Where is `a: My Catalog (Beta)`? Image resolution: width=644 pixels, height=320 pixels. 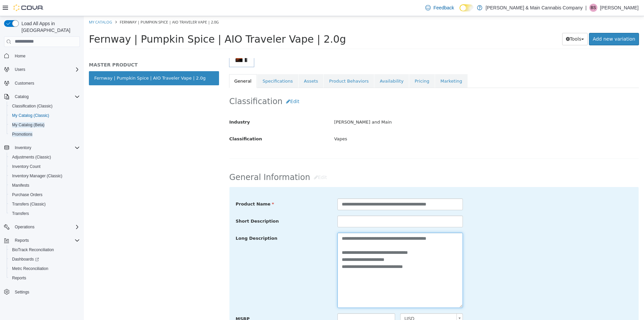 a: My Catalog (Beta) is located at coordinates (28, 125).